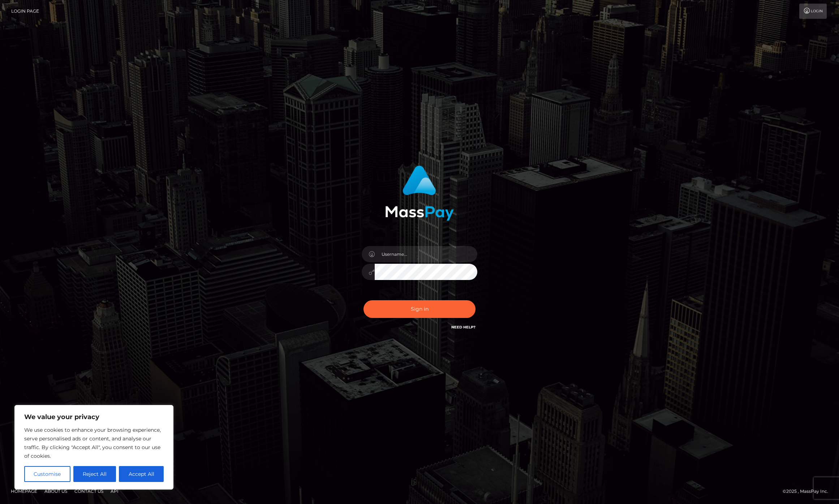  Describe the element at coordinates (48, 474) in the screenshot. I see `button: Customise` at that location.